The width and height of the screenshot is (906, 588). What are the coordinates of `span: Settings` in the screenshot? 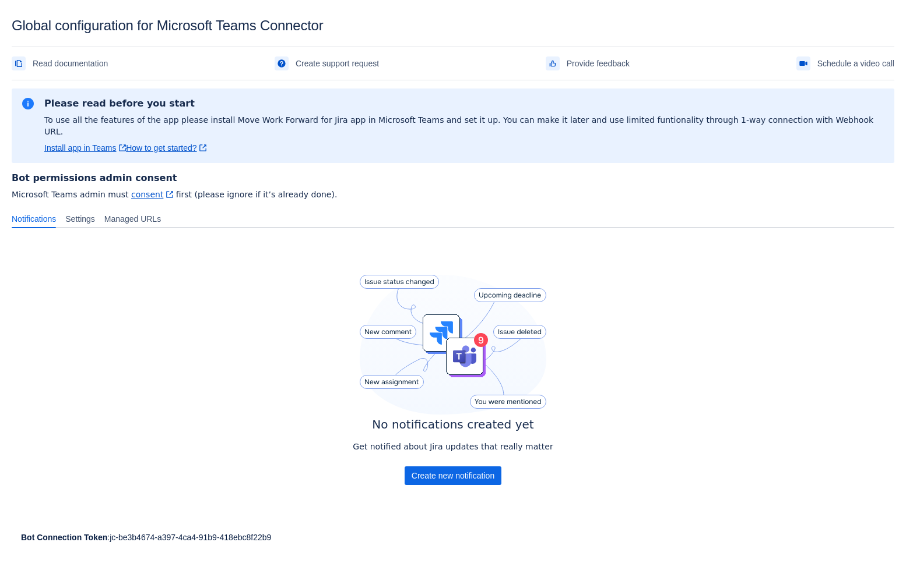 It's located at (80, 219).